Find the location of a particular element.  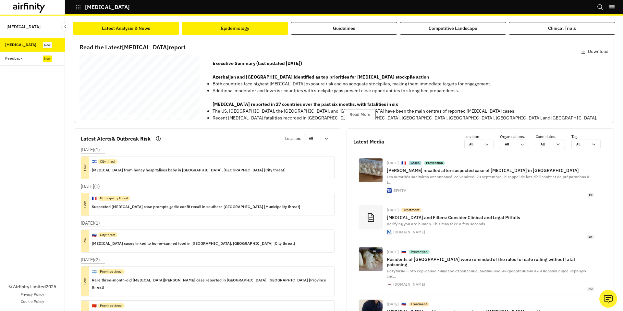

span: © 2025 is located at coordinates (85, 119).